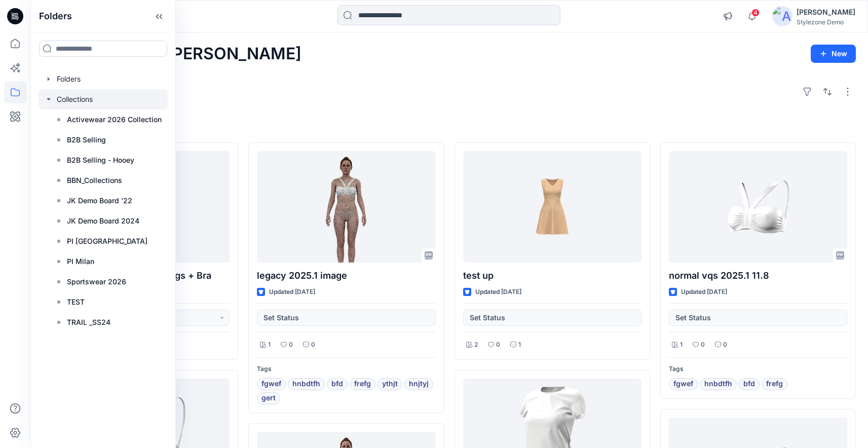 The height and width of the screenshot is (448, 868). I want to click on a: test up, so click(552, 207).